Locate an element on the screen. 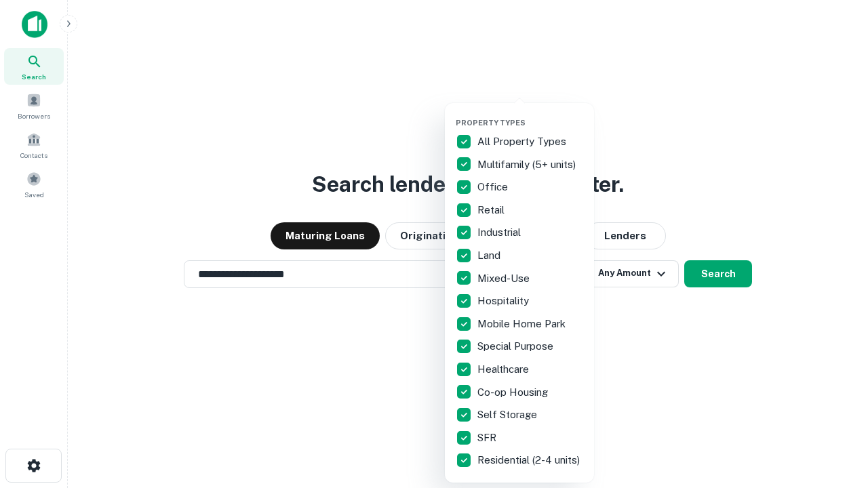 The width and height of the screenshot is (868, 488). p: Industrial is located at coordinates (500, 232).